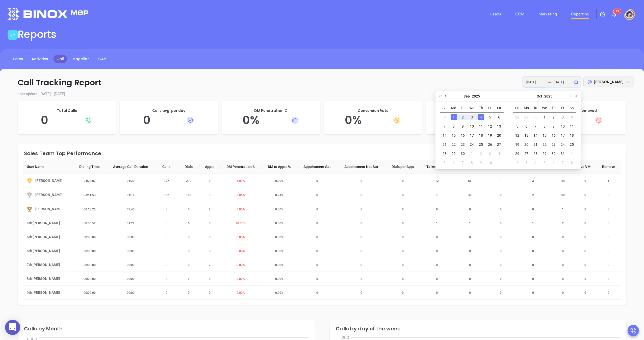 This screenshot has height=340, width=644. What do you see at coordinates (454, 135) in the screenshot?
I see `div: 15` at bounding box center [454, 135].